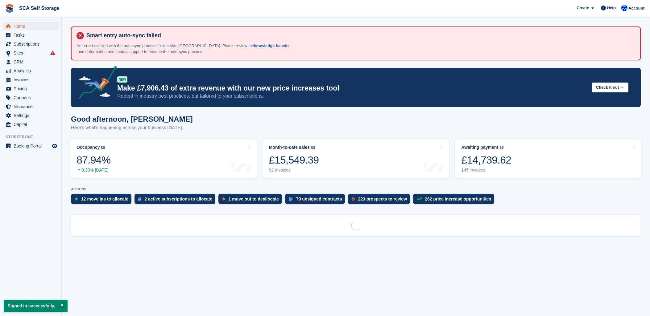 The height and width of the screenshot is (316, 650). Describe the element at coordinates (352, 96) in the screenshot. I see `p: Rooted in industry best practices, but tailored to your subscriptions.` at that location.